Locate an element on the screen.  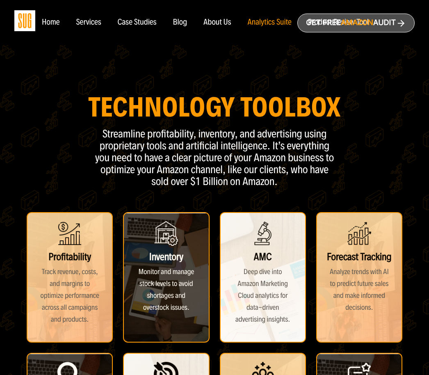
a: Services is located at coordinates (88, 23).